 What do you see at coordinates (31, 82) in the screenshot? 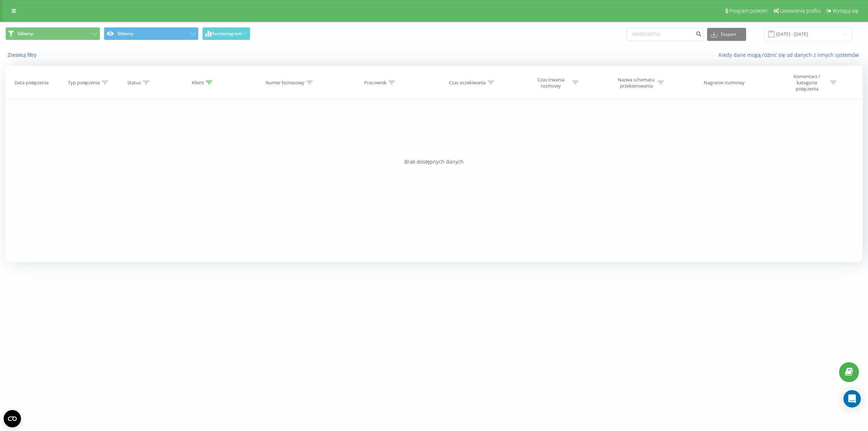
I see `div: Data połączenia` at bounding box center [31, 82].